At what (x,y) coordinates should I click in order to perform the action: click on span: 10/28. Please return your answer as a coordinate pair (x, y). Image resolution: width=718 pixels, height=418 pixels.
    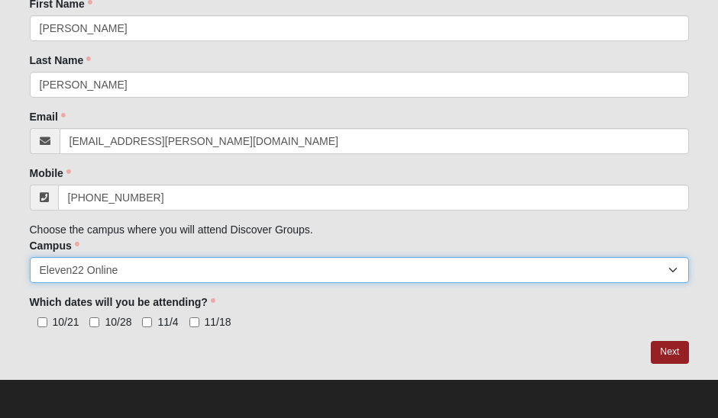
    Looking at the image, I should click on (118, 322).